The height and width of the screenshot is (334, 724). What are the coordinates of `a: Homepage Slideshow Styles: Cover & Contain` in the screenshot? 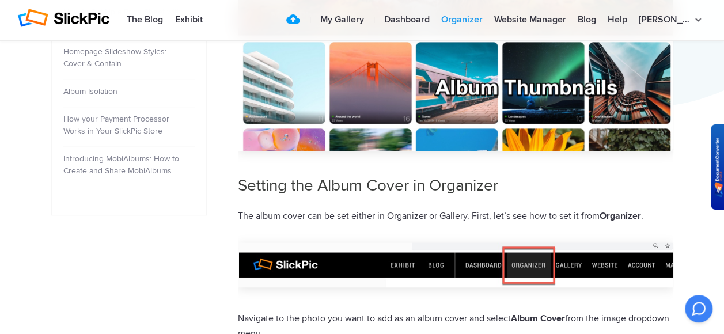 It's located at (115, 58).